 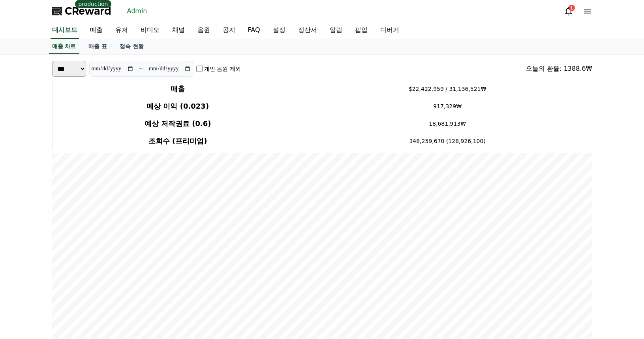 What do you see at coordinates (82, 11) in the screenshot?
I see `a: CReward` at bounding box center [82, 11].